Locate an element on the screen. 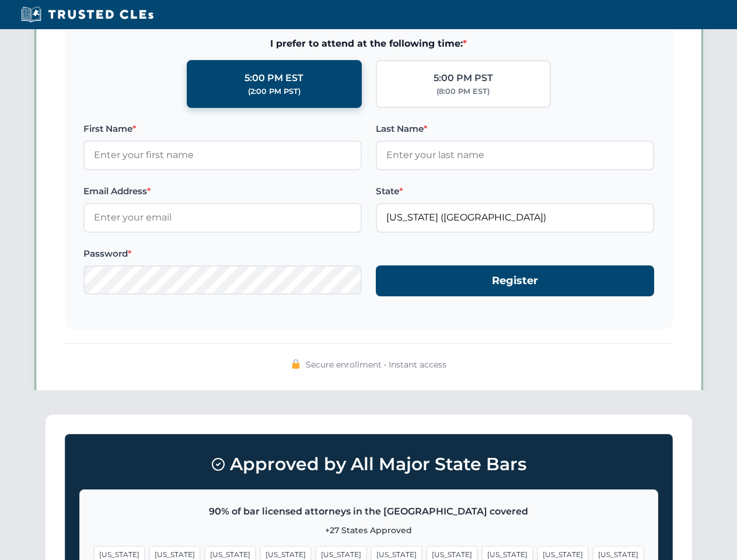 The width and height of the screenshot is (737, 560). label: State is located at coordinates (515, 191).